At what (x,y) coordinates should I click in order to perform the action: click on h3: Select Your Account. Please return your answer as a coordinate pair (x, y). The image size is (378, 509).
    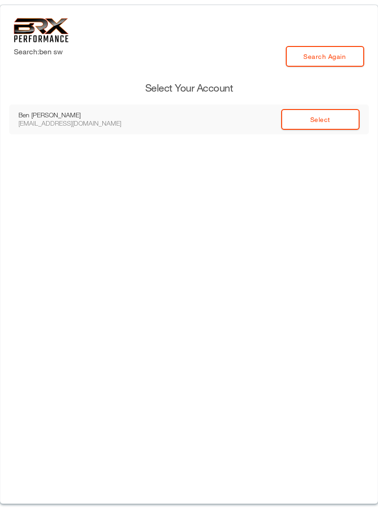
    Looking at the image, I should click on (189, 88).